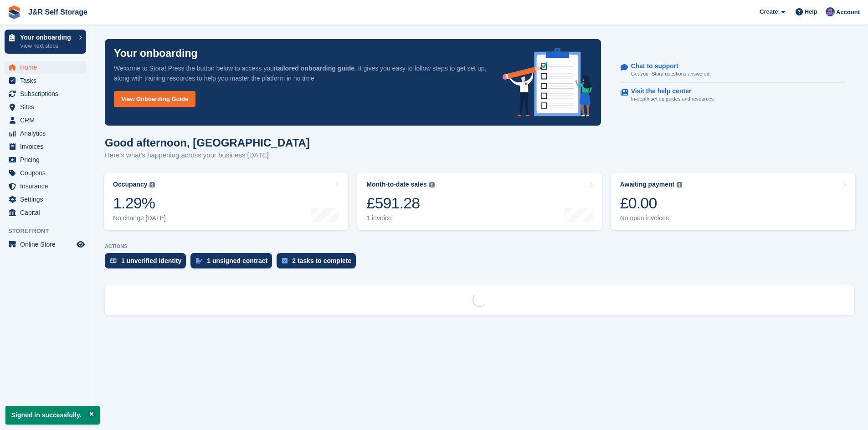  What do you see at coordinates (48, 120) in the screenshot?
I see `span: CRM` at bounding box center [48, 120].